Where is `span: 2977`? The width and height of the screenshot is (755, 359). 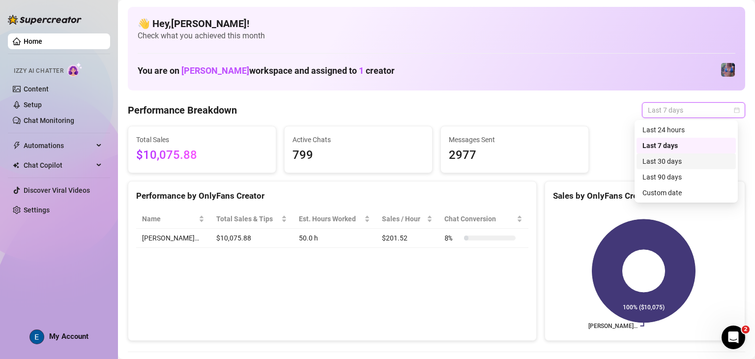
span: 2977 is located at coordinates (515, 155).